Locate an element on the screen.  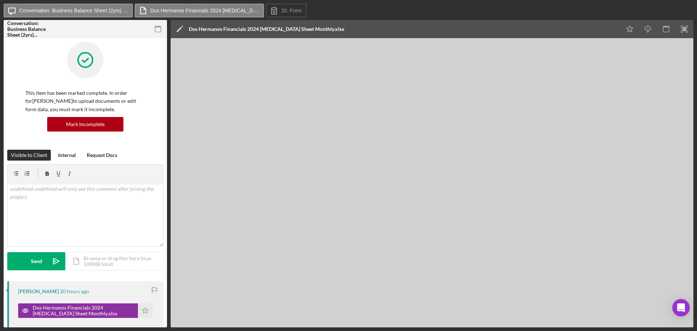
div: Send is located at coordinates (36, 261).